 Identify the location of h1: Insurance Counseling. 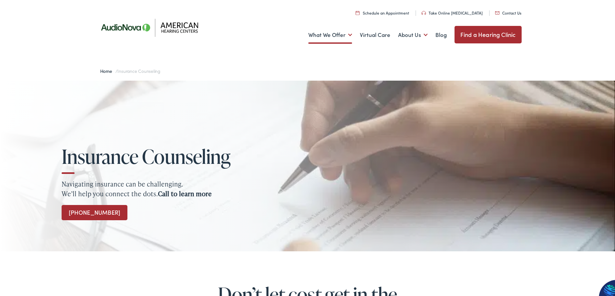
(152, 157).